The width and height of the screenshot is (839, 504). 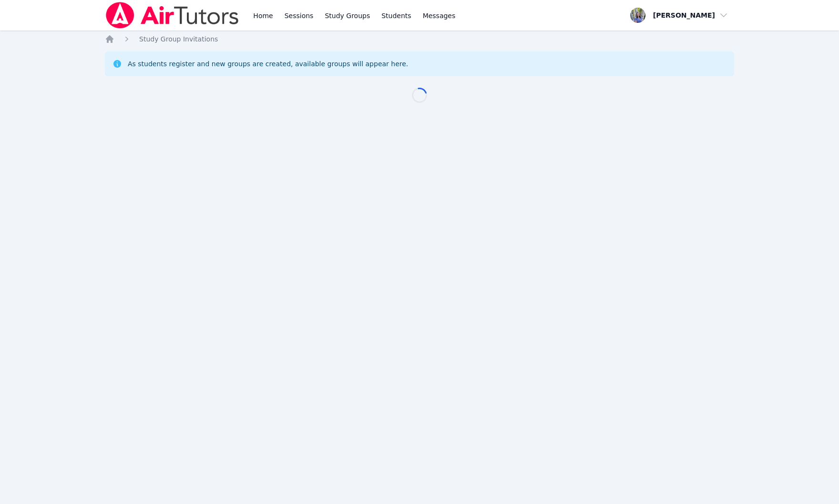 I want to click on div: As students register and new groups are created, available groups will appear here., so click(x=268, y=64).